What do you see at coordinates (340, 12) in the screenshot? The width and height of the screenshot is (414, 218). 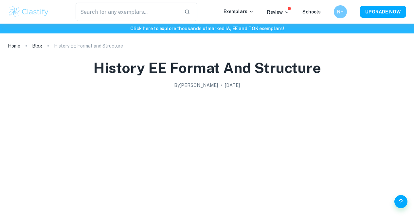 I see `h6: NH` at bounding box center [340, 12].